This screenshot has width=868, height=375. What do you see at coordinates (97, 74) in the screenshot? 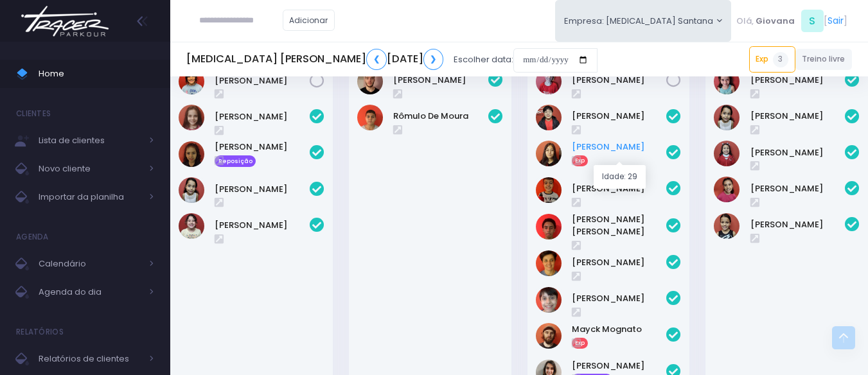
I see `span: Home` at bounding box center [97, 74].